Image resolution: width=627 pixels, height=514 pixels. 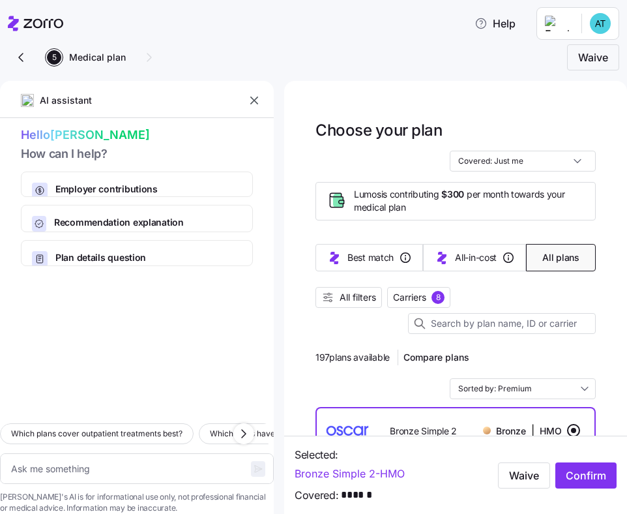 What do you see at coordinates (27, 100) in the screenshot?
I see `img: ai-icon.png` at bounding box center [27, 100].